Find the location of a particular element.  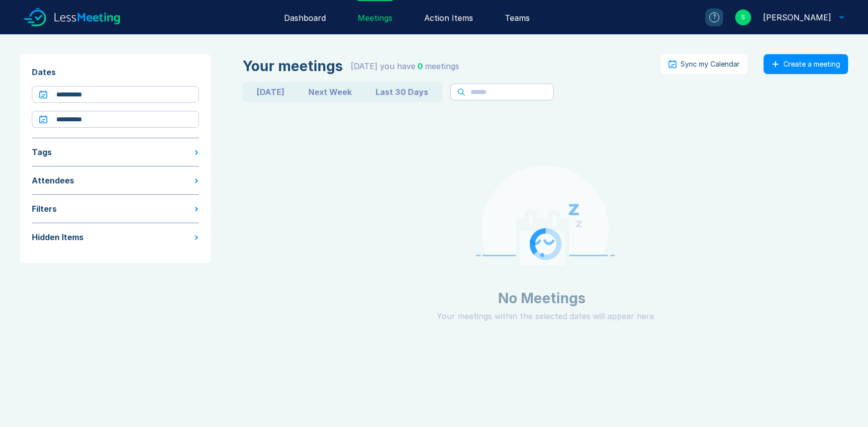

div: Hidden Items is located at coordinates (58, 237).